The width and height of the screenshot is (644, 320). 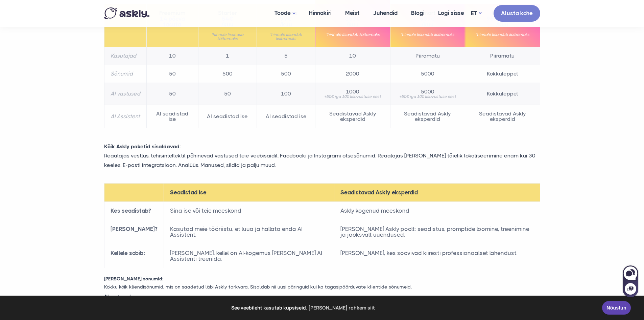 What do you see at coordinates (125, 116) in the screenshot?
I see `th: AI Assistent` at bounding box center [125, 116].